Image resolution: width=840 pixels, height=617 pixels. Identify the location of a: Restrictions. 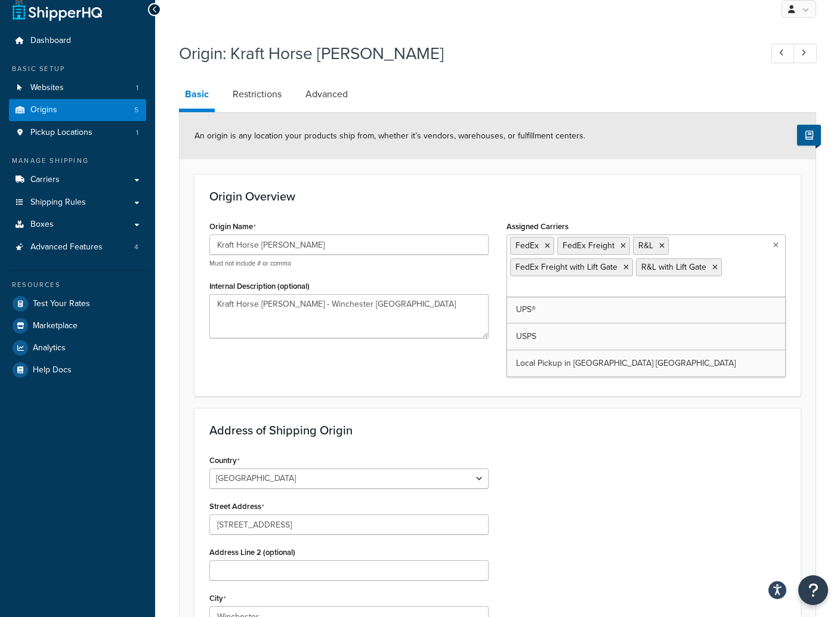
(257, 94).